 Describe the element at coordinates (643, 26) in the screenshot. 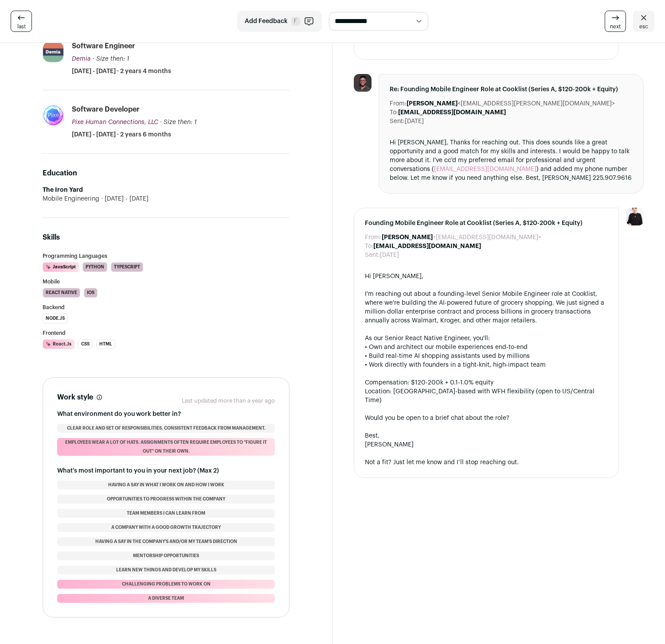

I see `span: esc` at that location.